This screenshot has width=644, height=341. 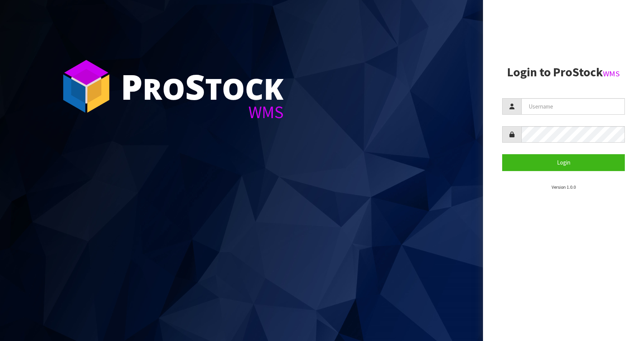 I want to click on div: ro tock, so click(x=202, y=86).